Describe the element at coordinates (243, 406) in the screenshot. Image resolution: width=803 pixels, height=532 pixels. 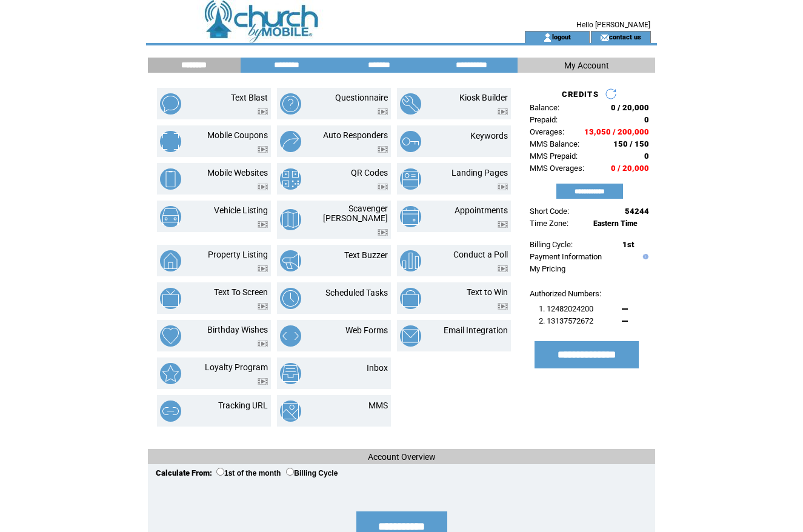
I see `a: Tracking URL` at that location.